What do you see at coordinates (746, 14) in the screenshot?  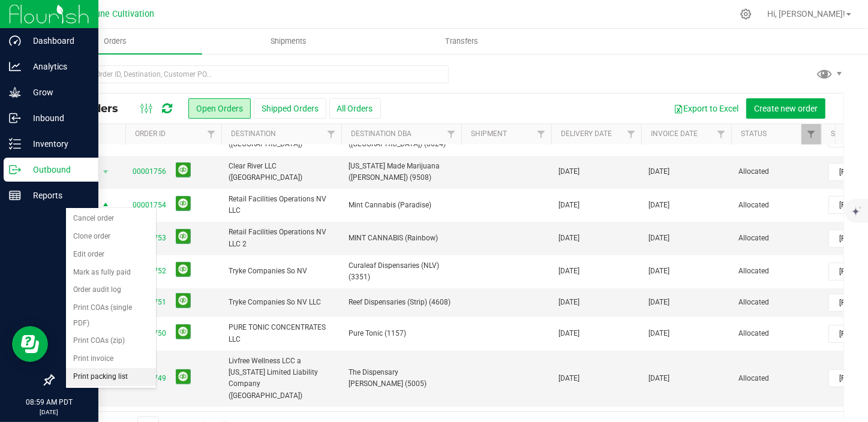 I see `div: Manage settings` at bounding box center [746, 14].